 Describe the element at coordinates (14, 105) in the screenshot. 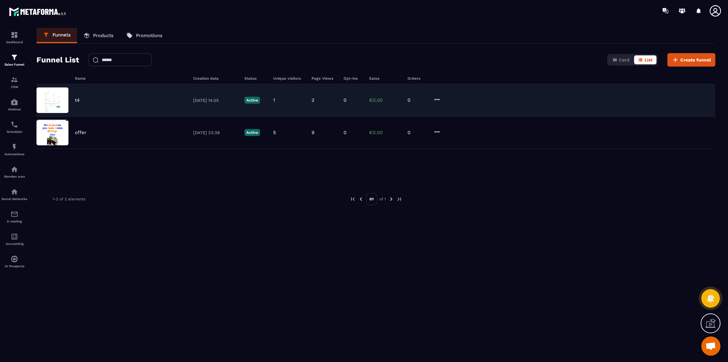

I see `a: automationsautomationsWebinar` at that location.